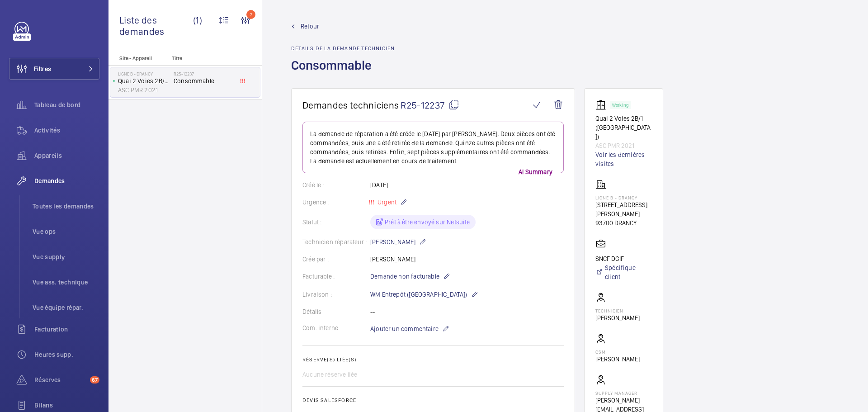 This screenshot has width=868, height=412. What do you see at coordinates (156, 26) in the screenshot?
I see `span: Liste des demandes` at bounding box center [156, 26].